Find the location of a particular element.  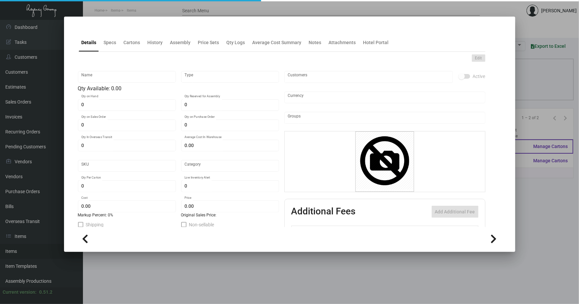

div: Qty Available: 0.00 is located at coordinates (178, 89).